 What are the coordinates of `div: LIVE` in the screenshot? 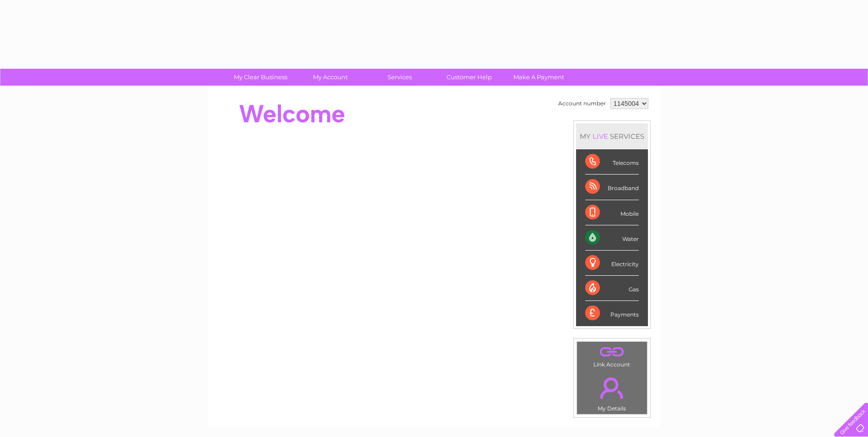 It's located at (600, 136).